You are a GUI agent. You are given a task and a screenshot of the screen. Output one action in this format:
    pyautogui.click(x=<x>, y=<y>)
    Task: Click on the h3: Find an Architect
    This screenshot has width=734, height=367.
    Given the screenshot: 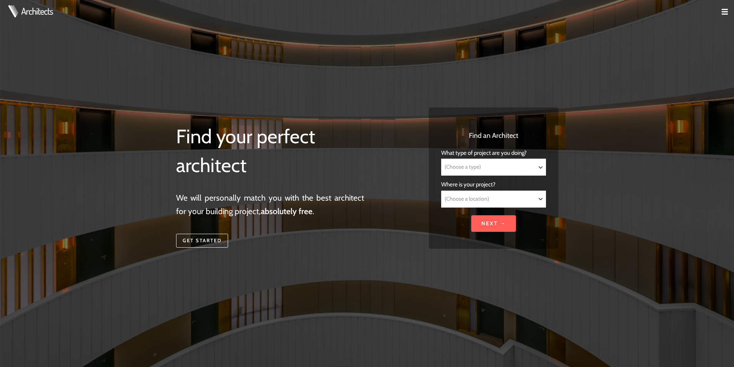 What is the action you would take?
    pyautogui.click(x=493, y=136)
    